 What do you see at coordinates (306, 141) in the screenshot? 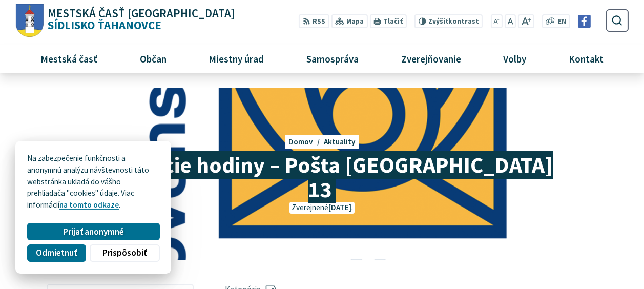
I see `a: Domov` at bounding box center [306, 141].